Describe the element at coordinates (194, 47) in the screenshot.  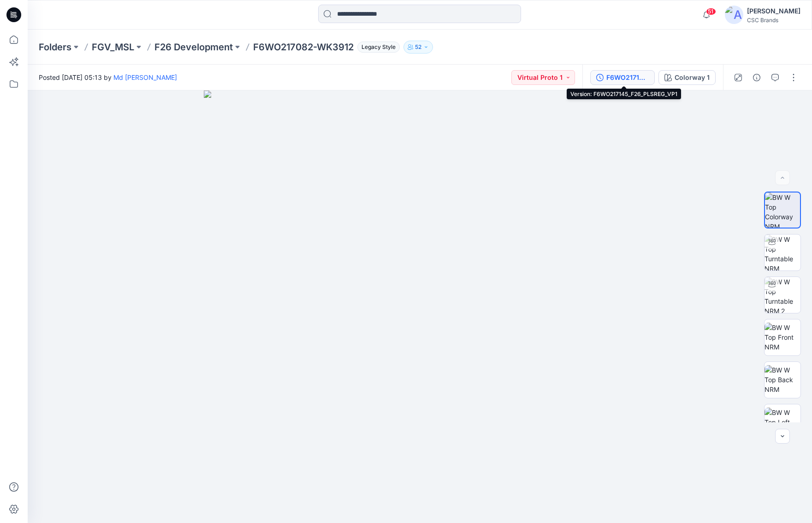
I see `p: F26 Development` at that location.